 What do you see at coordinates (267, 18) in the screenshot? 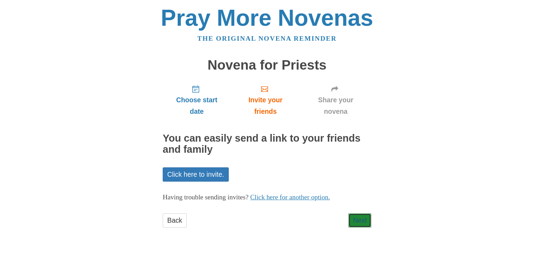
I see `a: Pray More Novenas` at bounding box center [267, 18].